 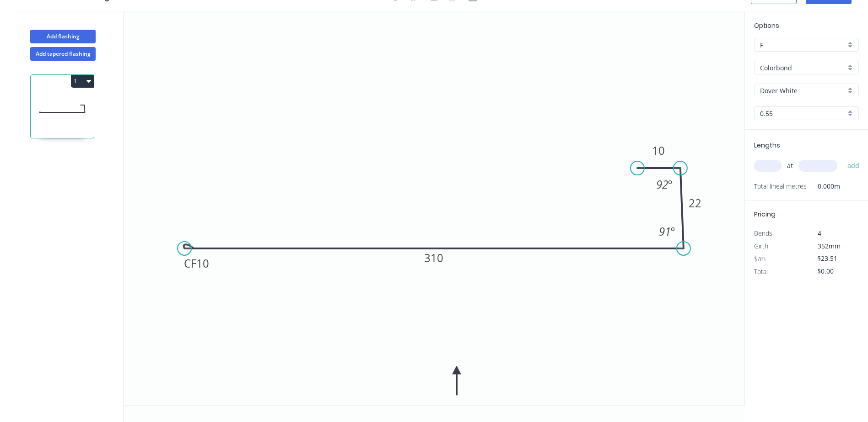 What do you see at coordinates (802, 45) in the screenshot?
I see `input: Price level` at bounding box center [802, 45].